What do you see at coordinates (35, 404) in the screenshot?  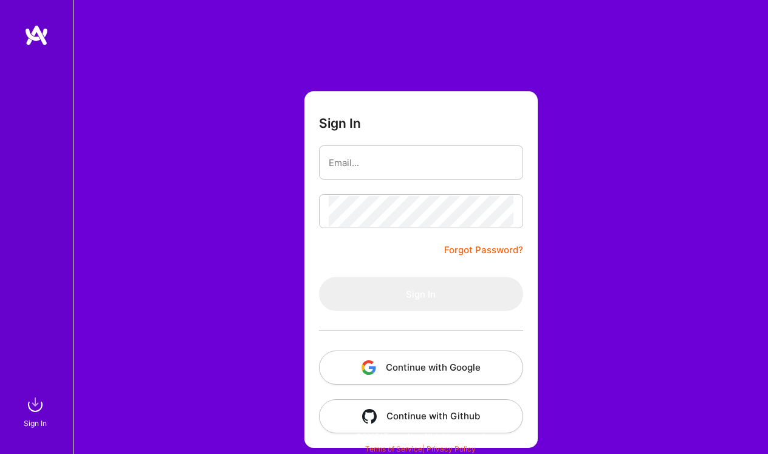 I see `img: sign in` at bounding box center [35, 404].